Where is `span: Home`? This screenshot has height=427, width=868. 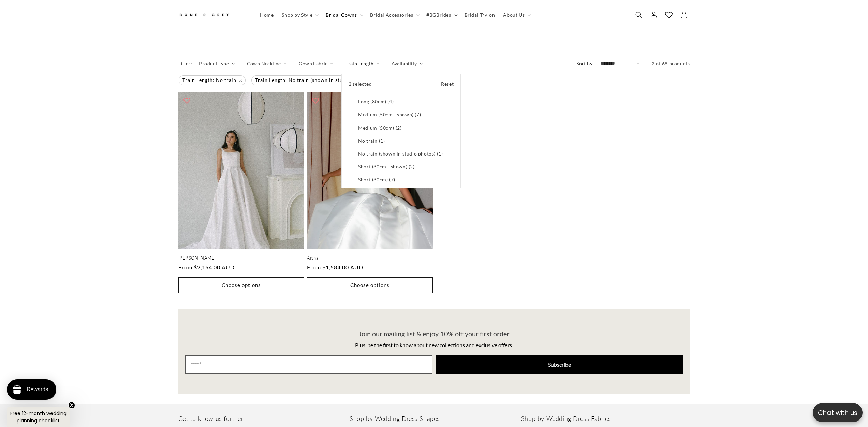 span: Home is located at coordinates (267, 15).